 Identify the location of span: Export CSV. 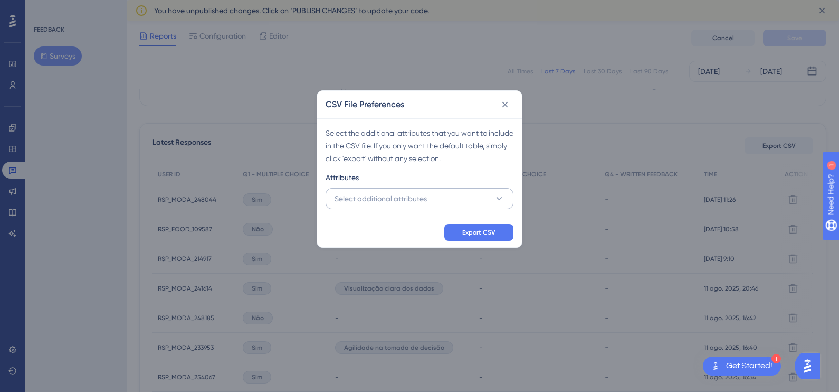
(479, 232).